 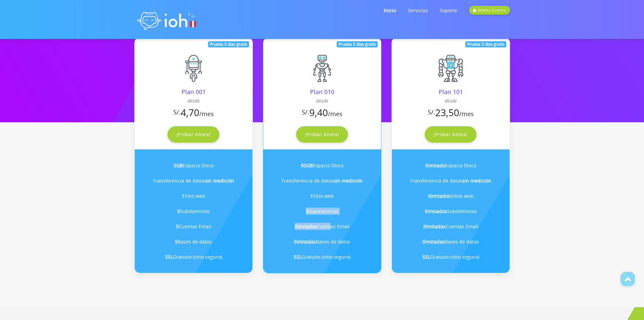 I want to click on div: Plan 010, so click(x=322, y=92).